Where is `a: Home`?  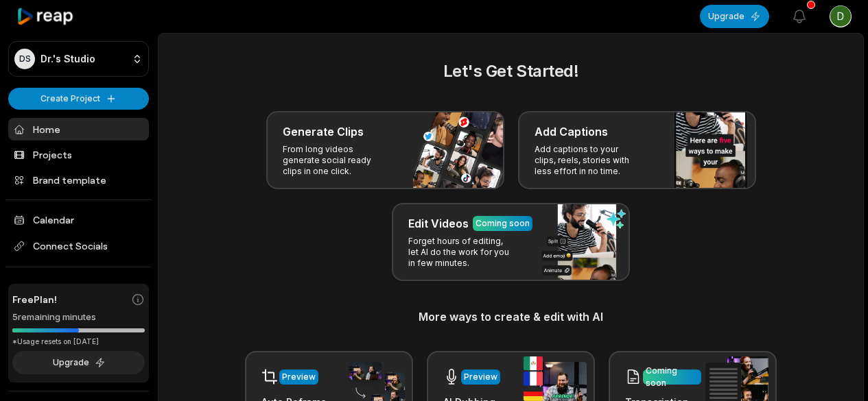
a: Home is located at coordinates (79, 129).